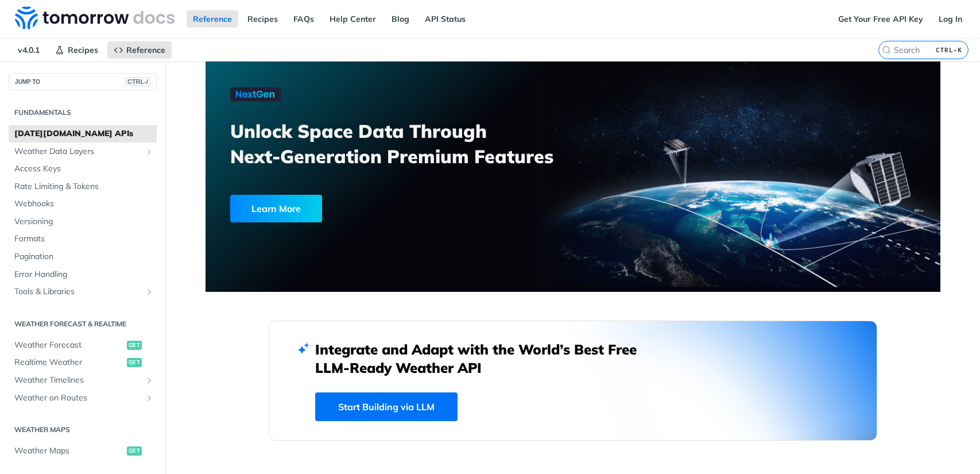 The image size is (980, 474). Describe the element at coordinates (83, 50) in the screenshot. I see `span: Recipes` at that location.